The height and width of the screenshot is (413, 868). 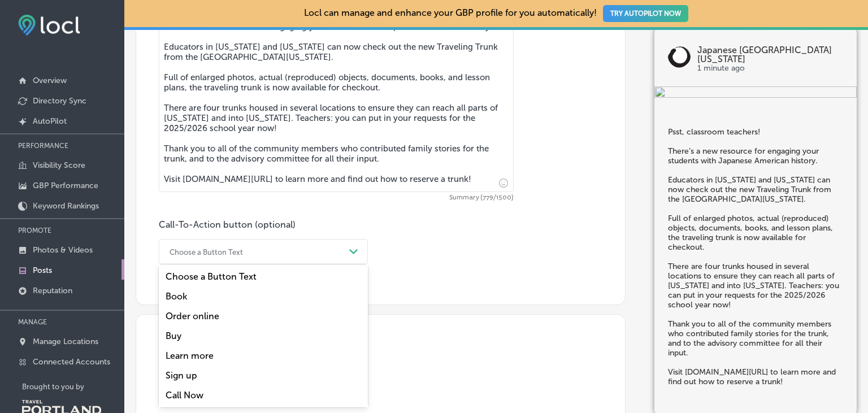 What do you see at coordinates (42, 271) in the screenshot?
I see `p: Posts` at bounding box center [42, 271].